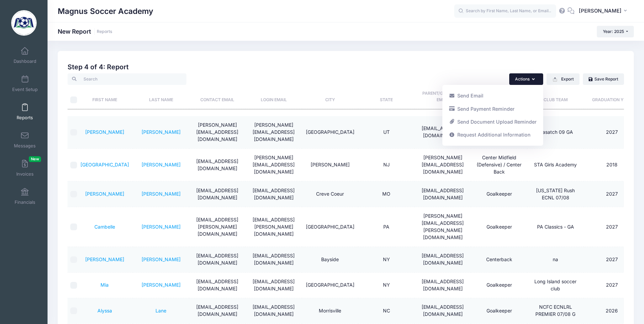 The height and width of the screenshot is (324, 644). Describe the element at coordinates (386, 97) in the screenshot. I see `th: State: activate to sort column ascending` at that location.